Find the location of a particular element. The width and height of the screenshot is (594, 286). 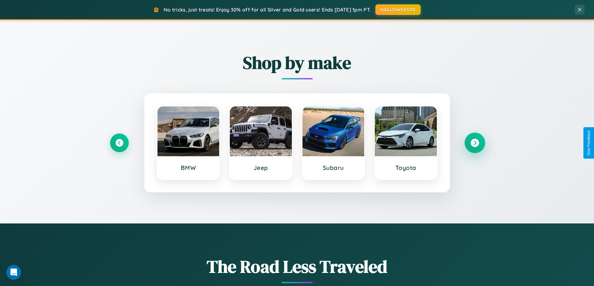

h3: Toyota is located at coordinates (405, 168).